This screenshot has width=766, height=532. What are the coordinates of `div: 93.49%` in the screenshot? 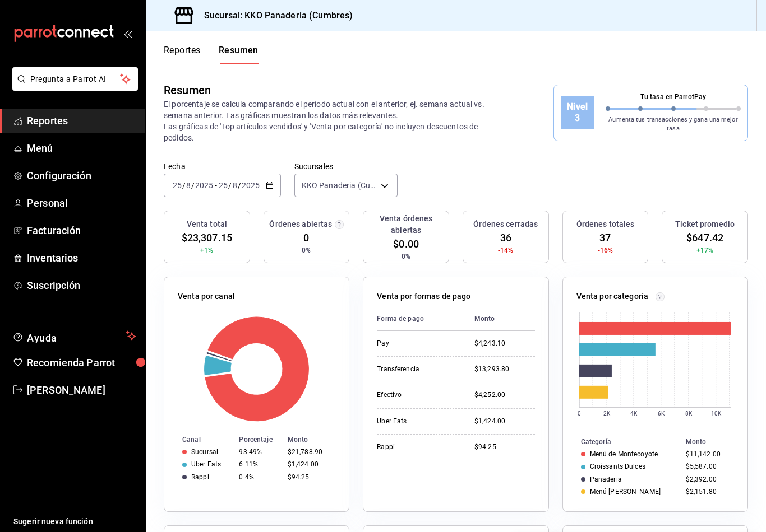 It's located at (258, 452).